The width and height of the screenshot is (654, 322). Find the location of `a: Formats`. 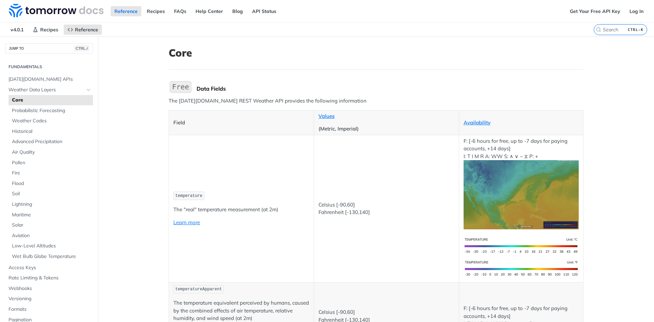

a: Formats is located at coordinates (49, 309).